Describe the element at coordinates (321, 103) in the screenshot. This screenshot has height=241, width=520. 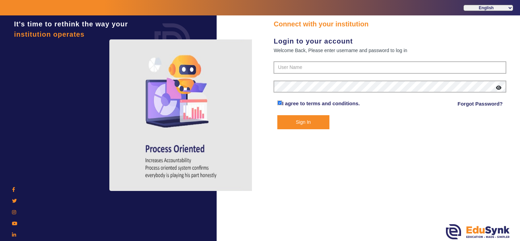
I see `a: I agree to terms and conditions.` at that location.